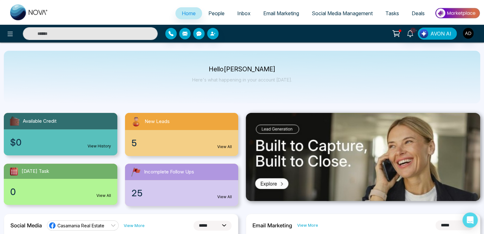  What do you see at coordinates (157, 122) in the screenshot?
I see `span: New Leads` at bounding box center [157, 122].